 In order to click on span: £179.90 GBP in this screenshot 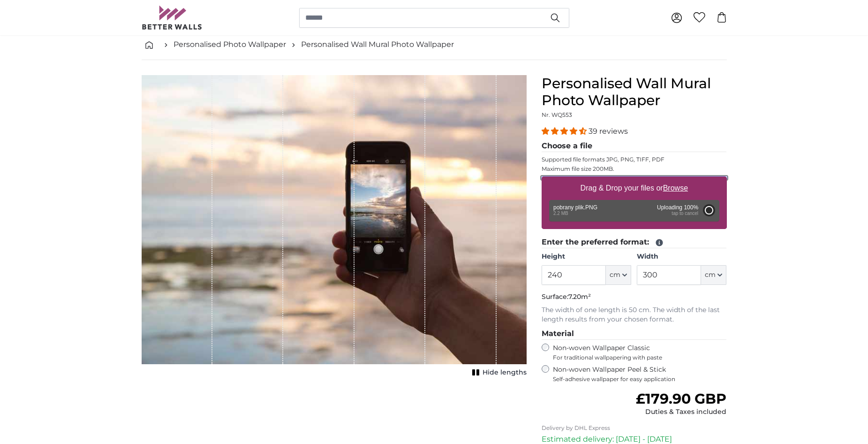, I will do `click(681, 398)`.